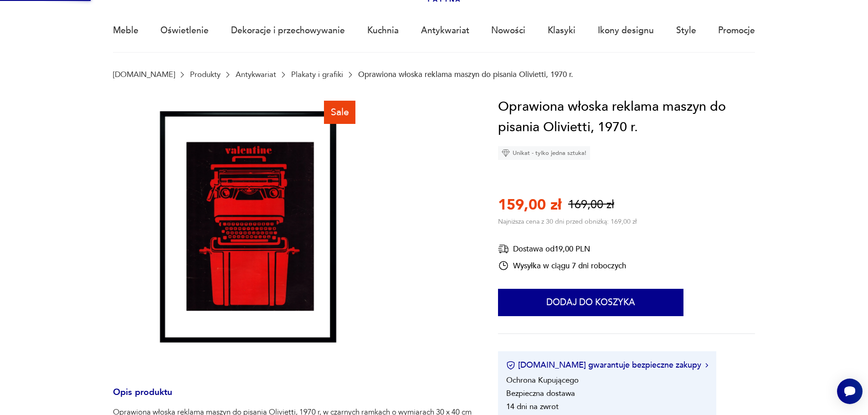 This screenshot has height=415, width=868. Describe the element at coordinates (543, 380) in the screenshot. I see `li: Ochrona Kupującego` at that location.